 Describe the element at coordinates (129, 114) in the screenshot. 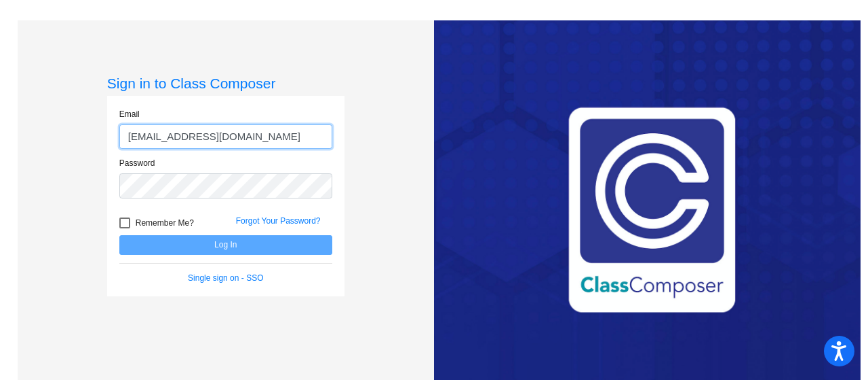

I see `label: Email` at that location.